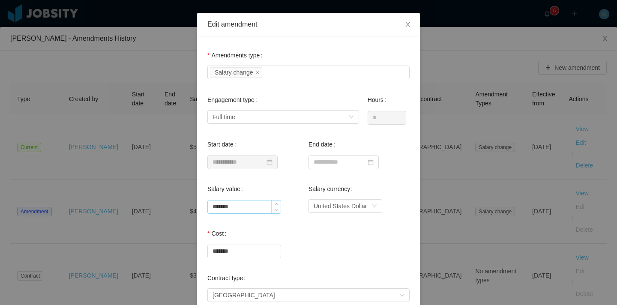 The image size is (617, 305). What do you see at coordinates (226, 189) in the screenshot?
I see `label: Salary value` at bounding box center [226, 189].